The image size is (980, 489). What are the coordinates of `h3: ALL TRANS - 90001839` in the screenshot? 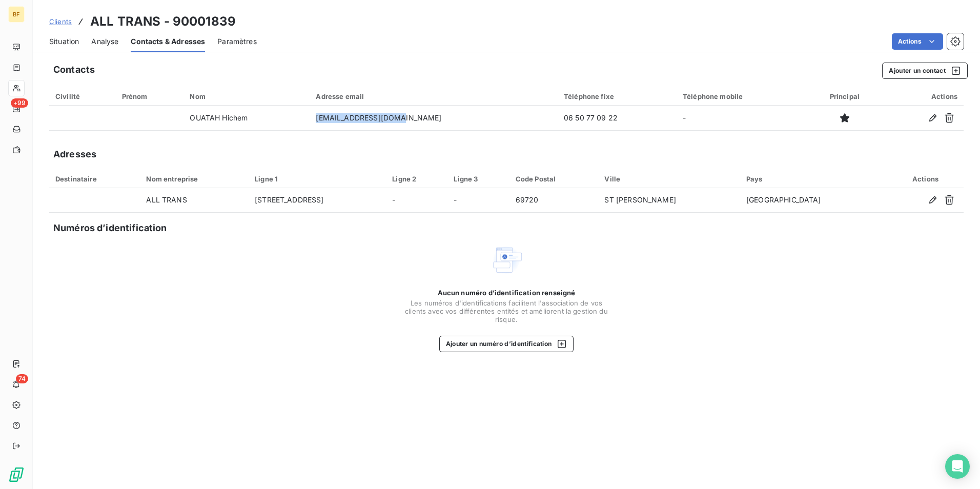 It's located at (163, 22).